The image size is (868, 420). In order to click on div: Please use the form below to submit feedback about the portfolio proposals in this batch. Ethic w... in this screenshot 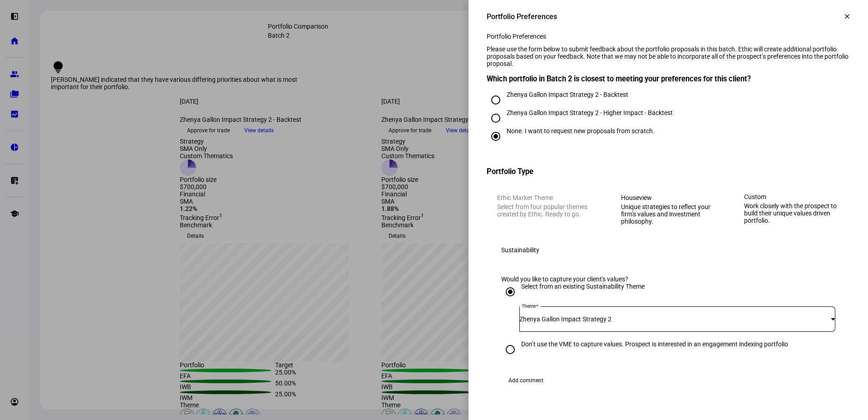, I will do `click(668, 56)`.